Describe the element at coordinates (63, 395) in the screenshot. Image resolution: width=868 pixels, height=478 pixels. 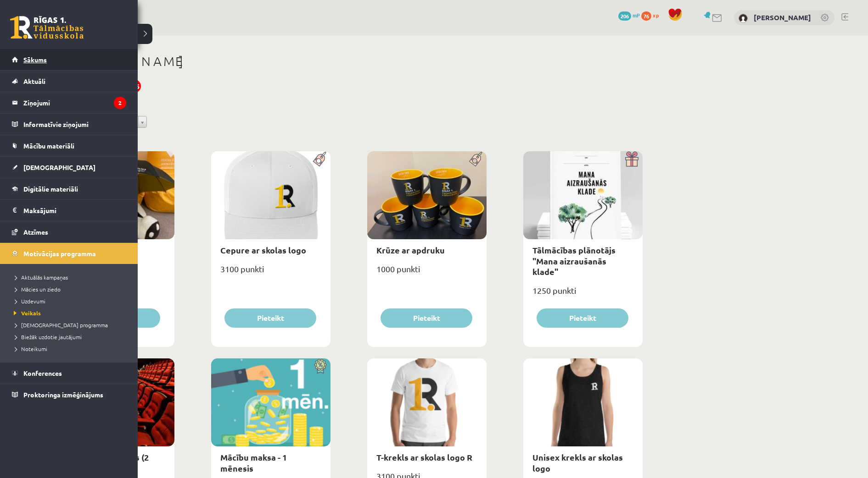
I see `span: Proktoringa izmēģinājums` at that location.